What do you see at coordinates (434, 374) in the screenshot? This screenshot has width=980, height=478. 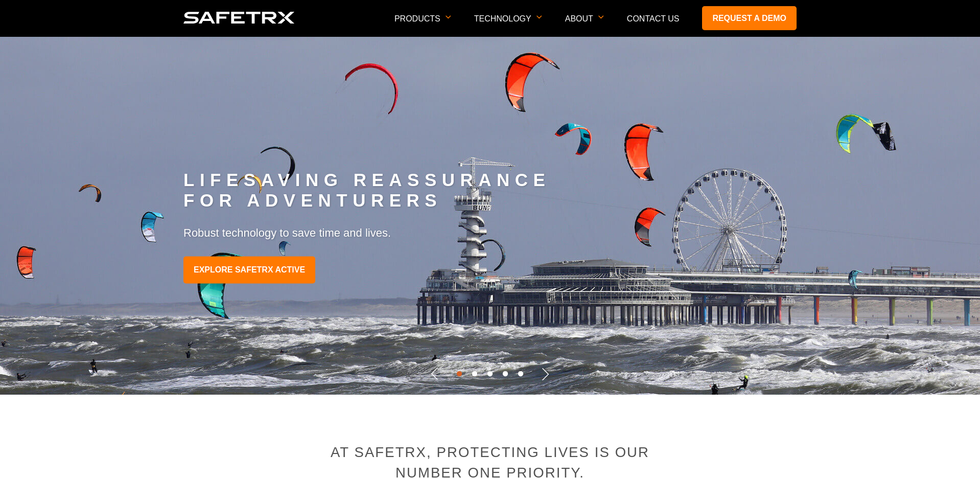 I see `button: Previous` at bounding box center [434, 374].